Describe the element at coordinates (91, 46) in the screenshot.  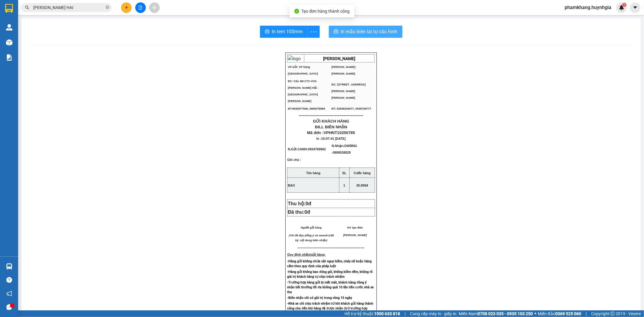
I see `div: 20.000` at that location.